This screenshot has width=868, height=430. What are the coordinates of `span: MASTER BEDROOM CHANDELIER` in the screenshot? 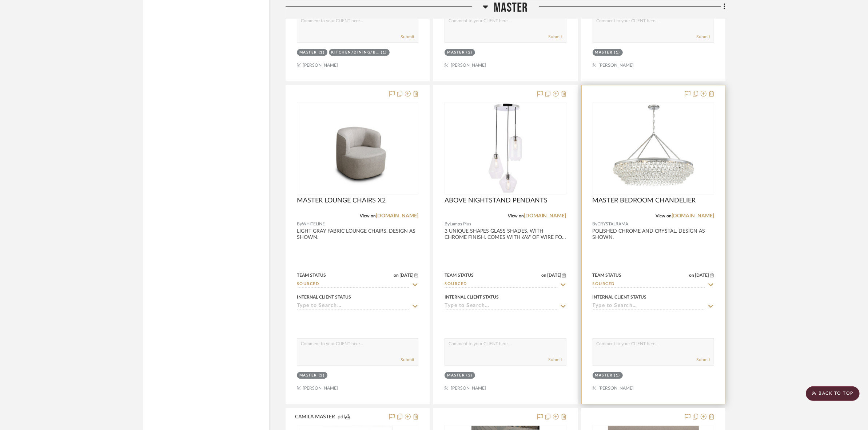 It's located at (644, 201).